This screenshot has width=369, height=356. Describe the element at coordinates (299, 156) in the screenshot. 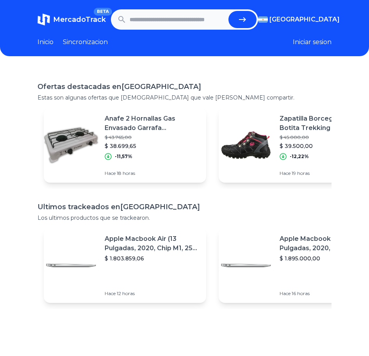

I see `p: -12,22%` at that location.